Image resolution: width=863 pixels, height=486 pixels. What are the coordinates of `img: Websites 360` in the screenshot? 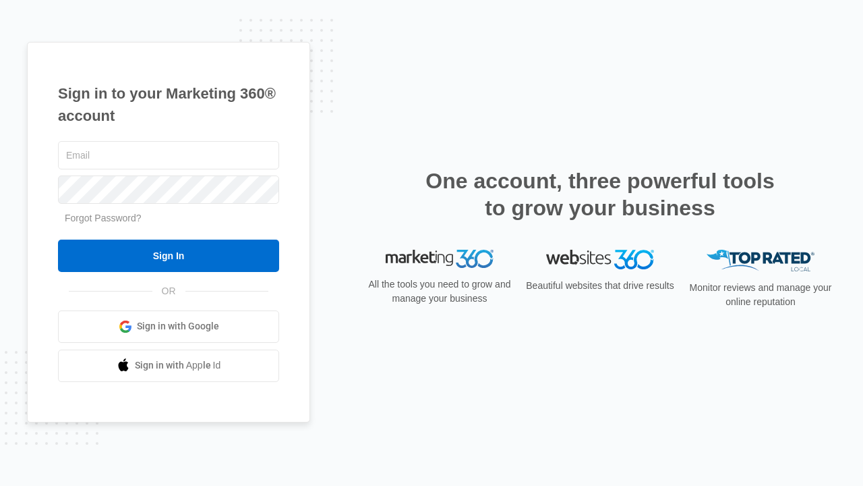 It's located at (600, 259).